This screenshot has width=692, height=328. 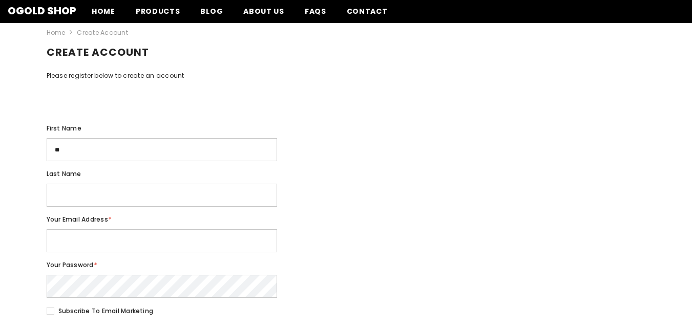 I want to click on h1: Create account, so click(x=346, y=56).